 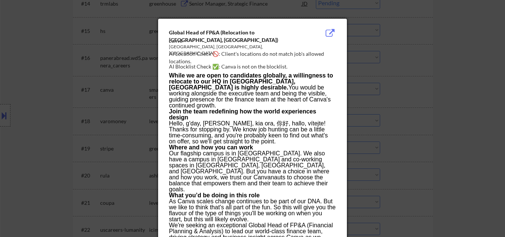 I want to click on p: You would be working alongside the executive team and being the visible, guiding presence for the..., so click(x=253, y=91).